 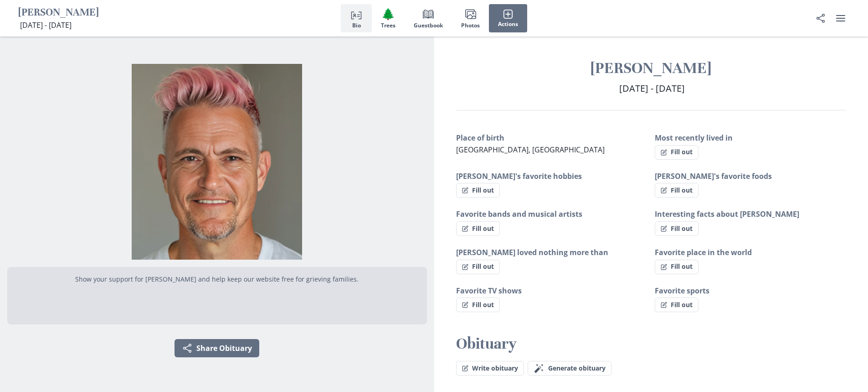 I want to click on span: Tree, so click(x=389, y=14).